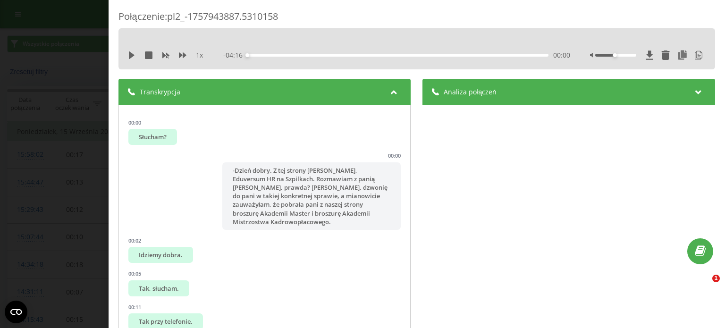 This screenshot has height=328, width=725. I want to click on div: 00:05, so click(135, 273).